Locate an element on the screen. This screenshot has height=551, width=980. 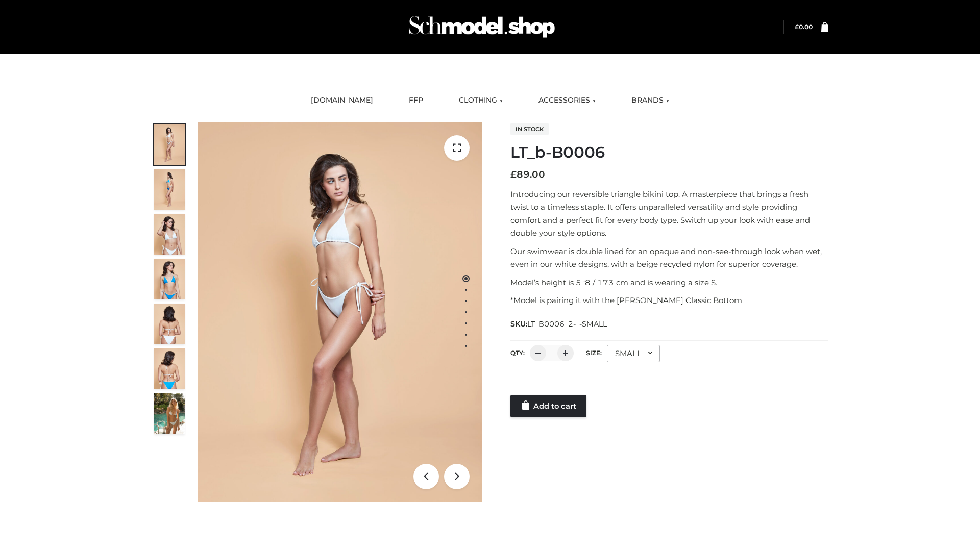
bdi: 89.00 is located at coordinates (527, 175).